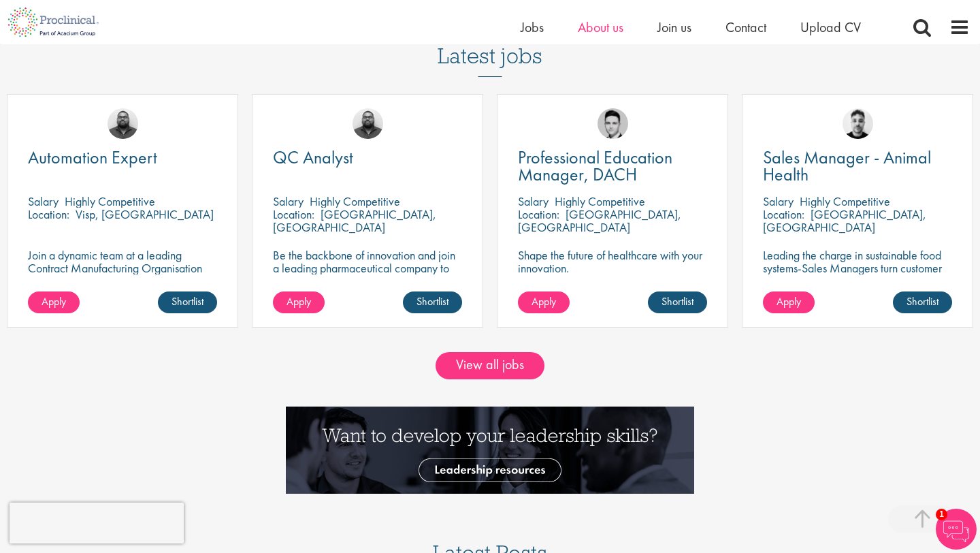  Describe the element at coordinates (532, 28) in the screenshot. I see `a: Jobs` at that location.